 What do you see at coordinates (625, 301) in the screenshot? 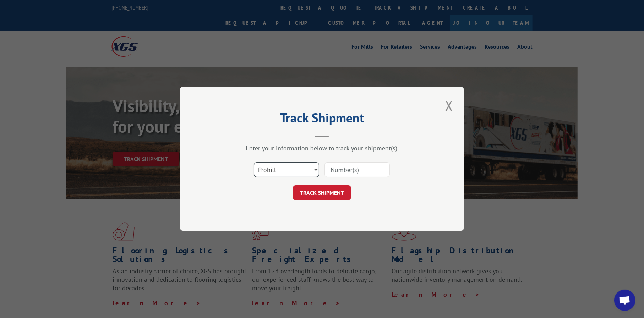
I see `a: Open chat` at bounding box center [625, 301].